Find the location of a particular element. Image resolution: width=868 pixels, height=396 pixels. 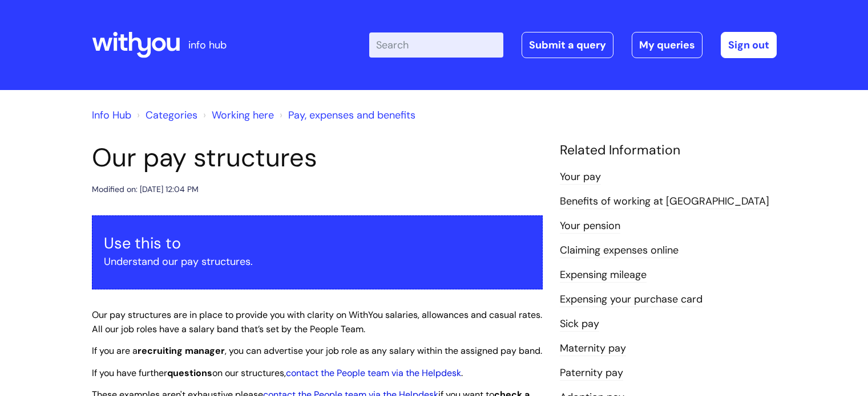

a: Working here is located at coordinates (243, 115).